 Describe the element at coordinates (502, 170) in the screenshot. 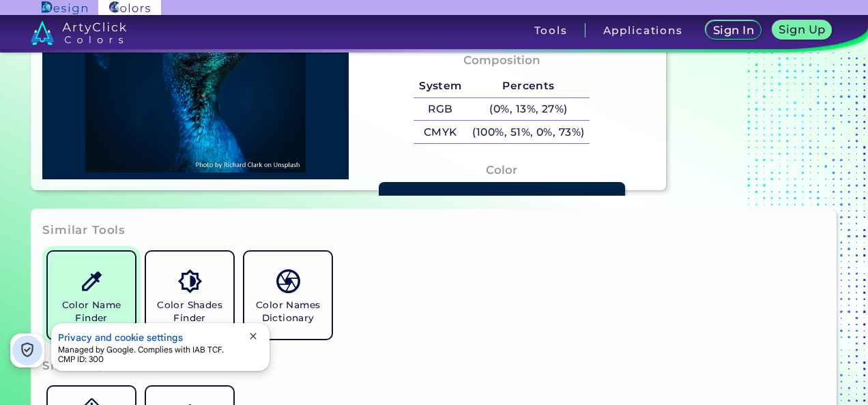

I see `h4: Color` at that location.